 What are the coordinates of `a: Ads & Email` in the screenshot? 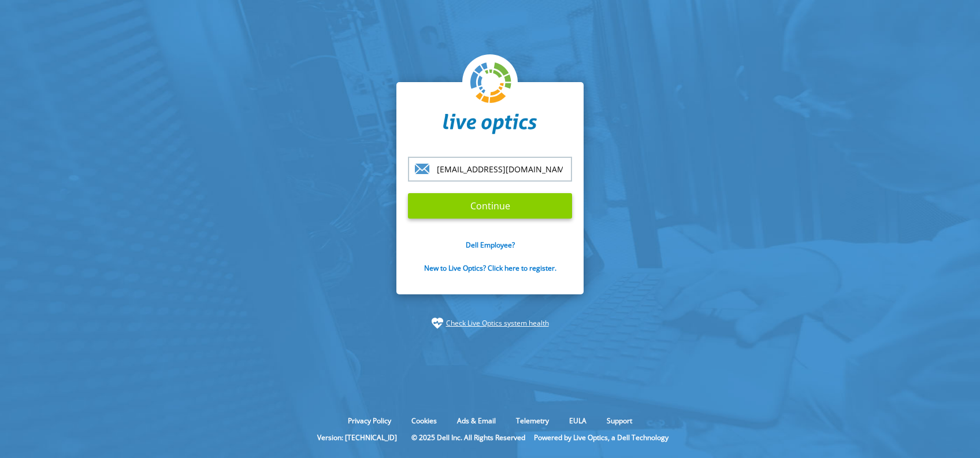 It's located at (476, 421).